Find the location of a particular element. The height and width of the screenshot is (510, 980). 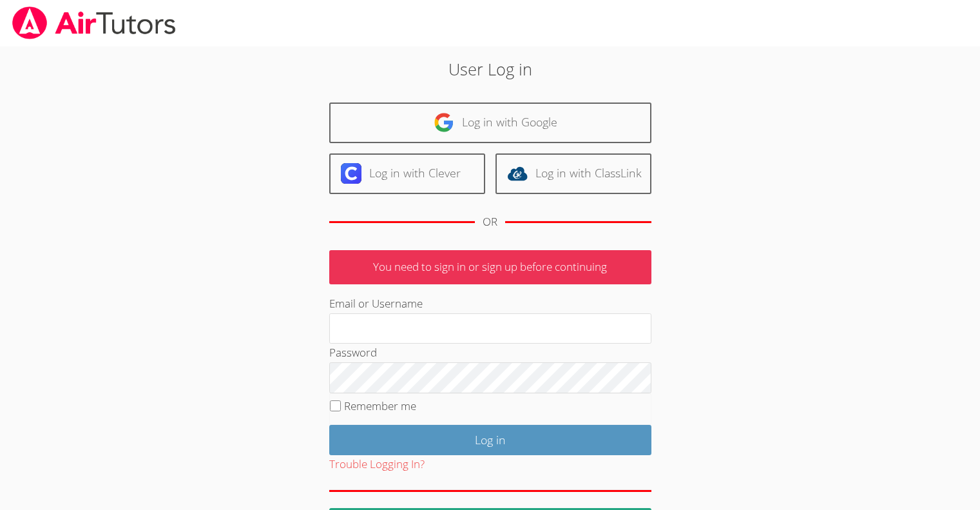

img: clever-logo-6eab21bc6e7a338710f1a6ff85c0baf02591cd810cc4098c63d3a4b26e2feb20.svg is located at coordinates (351, 174).